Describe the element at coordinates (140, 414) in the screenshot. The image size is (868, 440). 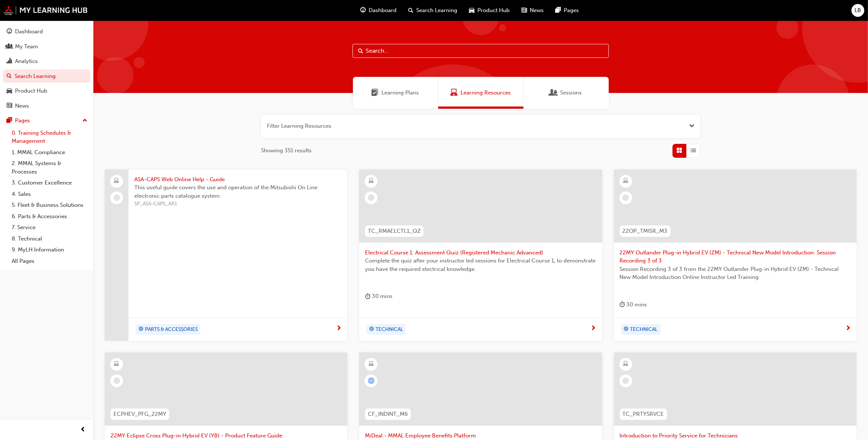
I see `span: ECPHEV_PFG_22MY` at that location.